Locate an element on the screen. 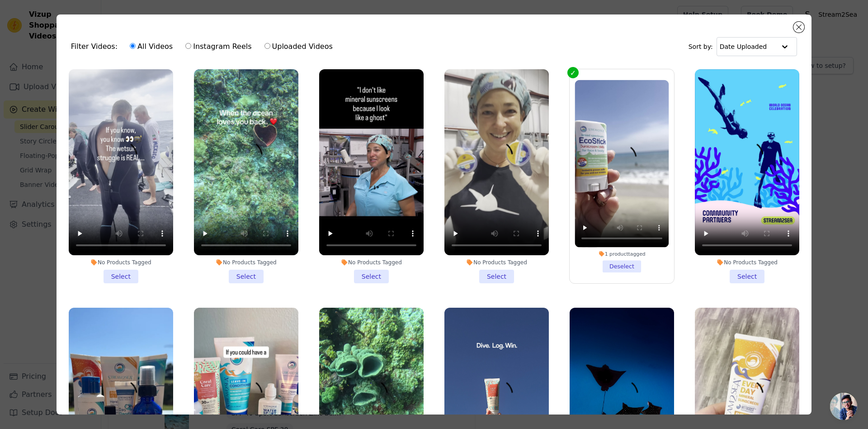  div: Sort by: is located at coordinates (742, 47).